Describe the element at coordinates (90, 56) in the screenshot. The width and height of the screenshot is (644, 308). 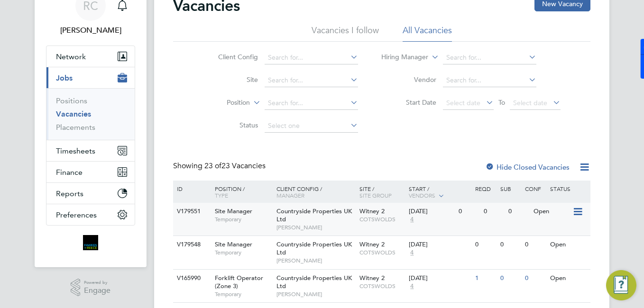
I see `button: Network` at that location.